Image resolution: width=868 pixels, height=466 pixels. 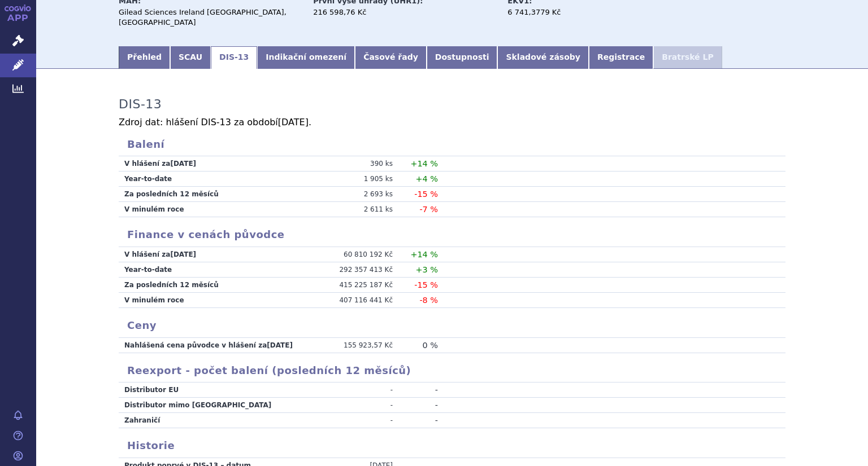 I want to click on td: 2 693 ks, so click(x=359, y=194).